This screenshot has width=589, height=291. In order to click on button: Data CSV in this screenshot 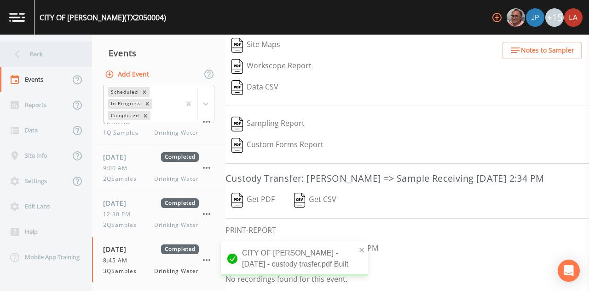, I will do `click(255, 87)`.